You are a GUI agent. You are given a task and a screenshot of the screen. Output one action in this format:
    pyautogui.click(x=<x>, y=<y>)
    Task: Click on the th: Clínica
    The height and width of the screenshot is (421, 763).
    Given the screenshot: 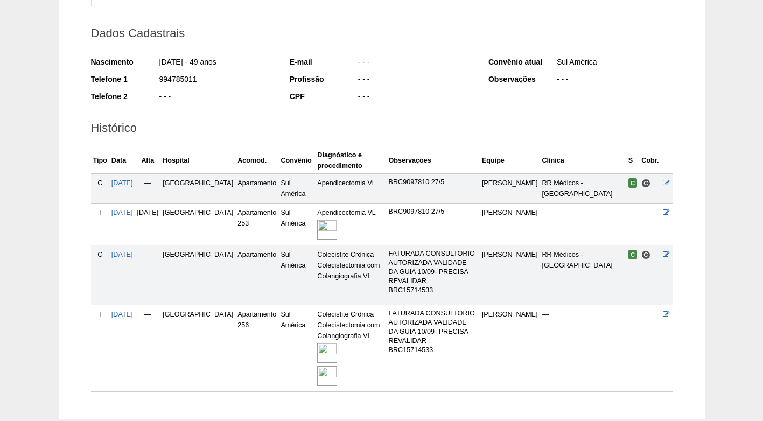 What is the action you would take?
    pyautogui.click(x=583, y=160)
    